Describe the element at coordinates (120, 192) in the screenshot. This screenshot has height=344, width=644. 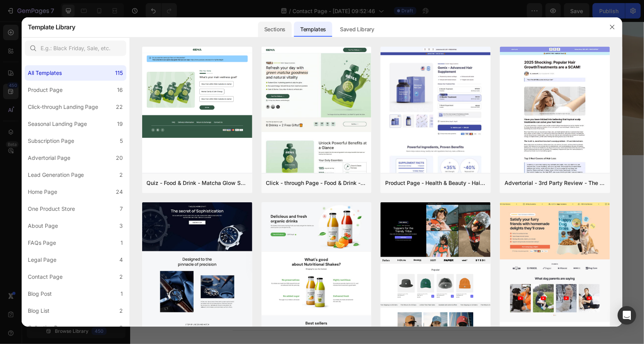
I see `div: 24` at that location.